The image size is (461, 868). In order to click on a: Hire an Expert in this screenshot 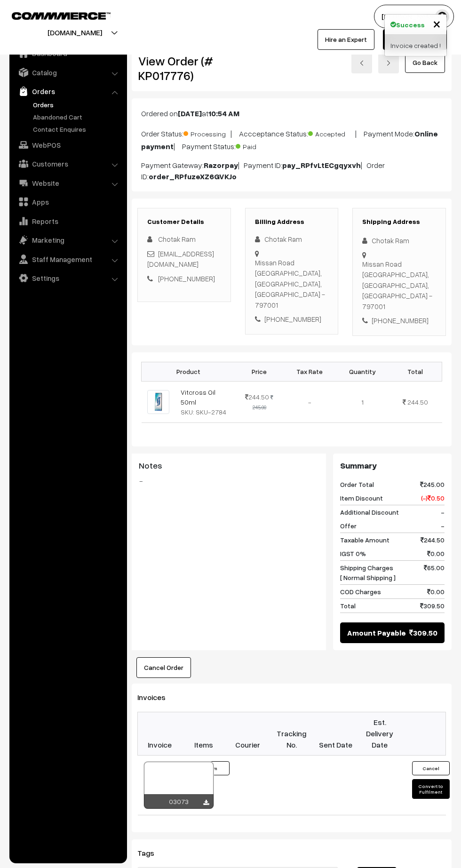, I will do `click(346, 40)`.